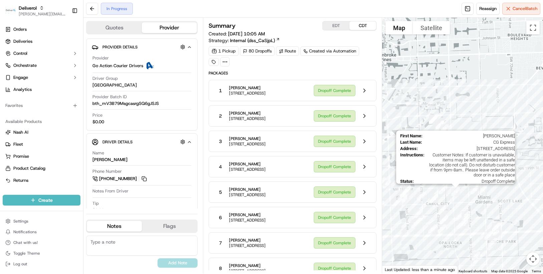 The height and width of the screenshot is (274, 543). Describe the element at coordinates (245, 40) in the screenshot. I see `div: Strategy:` at that location.